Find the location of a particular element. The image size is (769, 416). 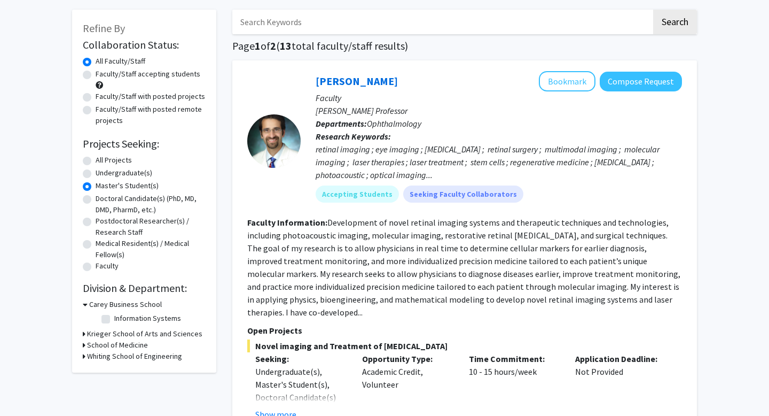

h2: Division & Department: is located at coordinates (144, 288).